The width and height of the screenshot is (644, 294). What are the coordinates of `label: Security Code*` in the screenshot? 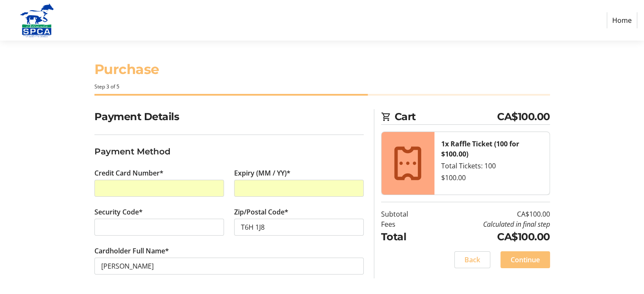 It's located at (118, 212).